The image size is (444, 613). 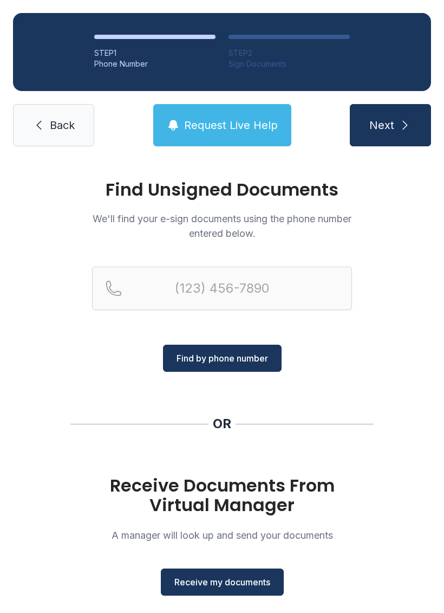 I want to click on span: Request Live Help, so click(x=231, y=125).